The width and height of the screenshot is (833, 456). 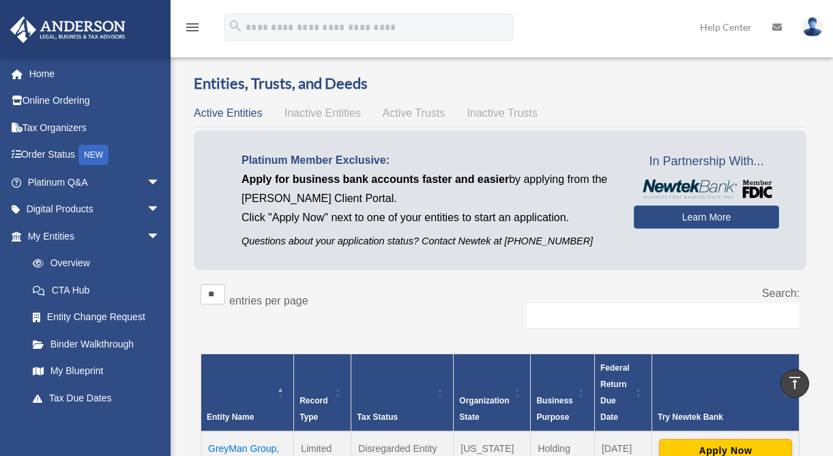 What do you see at coordinates (96, 398) in the screenshot?
I see `a: Tax Due Dates` at bounding box center [96, 398].